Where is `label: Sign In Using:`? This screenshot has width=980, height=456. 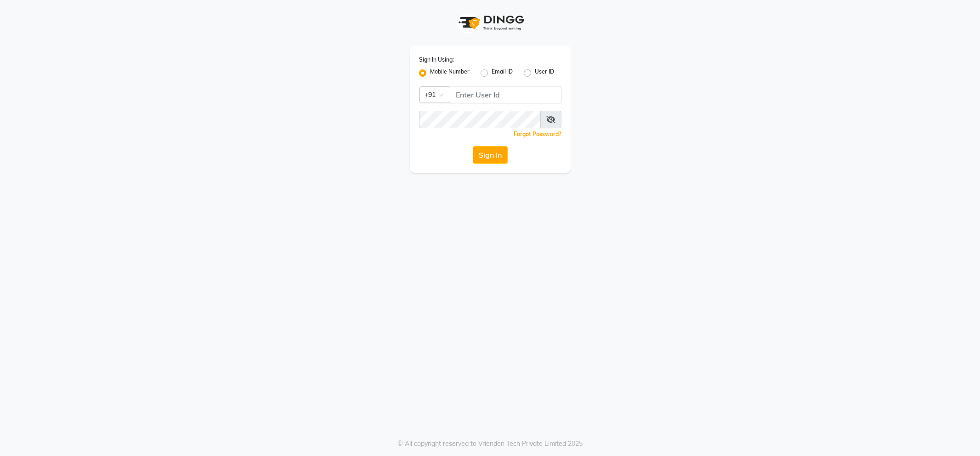
label: Sign In Using: is located at coordinates (437, 59).